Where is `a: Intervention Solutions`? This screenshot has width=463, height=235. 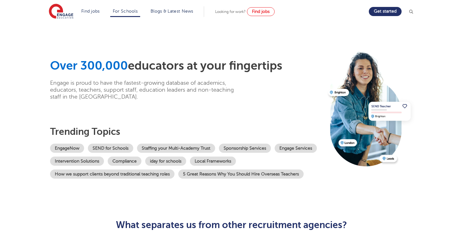
a: Intervention Solutions is located at coordinates (77, 161).